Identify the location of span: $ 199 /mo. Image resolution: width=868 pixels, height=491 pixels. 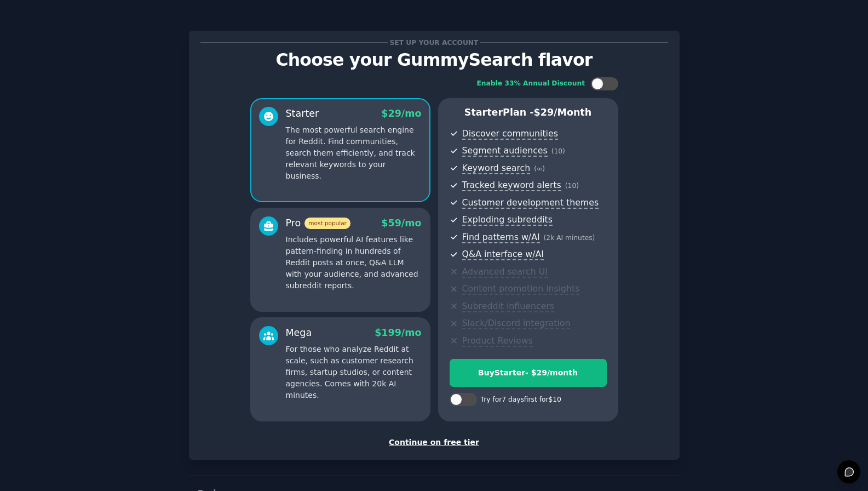
(398, 333).